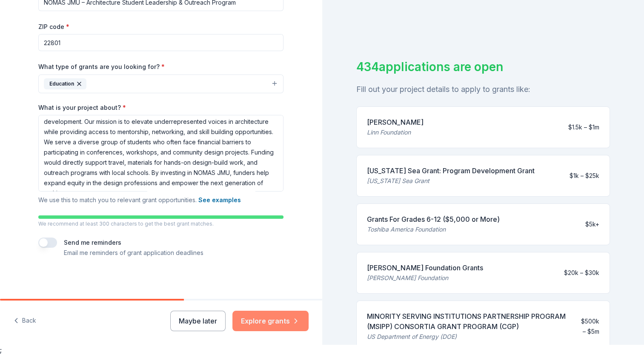 The height and width of the screenshot is (355, 644). I want to click on label: ZIP code, so click(53, 27).